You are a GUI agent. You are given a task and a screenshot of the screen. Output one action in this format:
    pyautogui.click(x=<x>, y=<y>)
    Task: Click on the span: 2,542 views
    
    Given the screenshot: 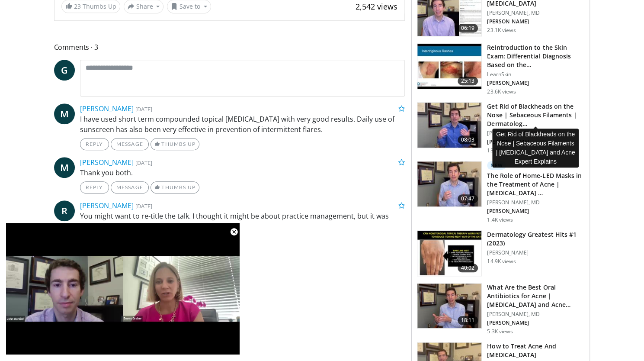 What is the action you would take?
    pyautogui.click(x=376, y=7)
    